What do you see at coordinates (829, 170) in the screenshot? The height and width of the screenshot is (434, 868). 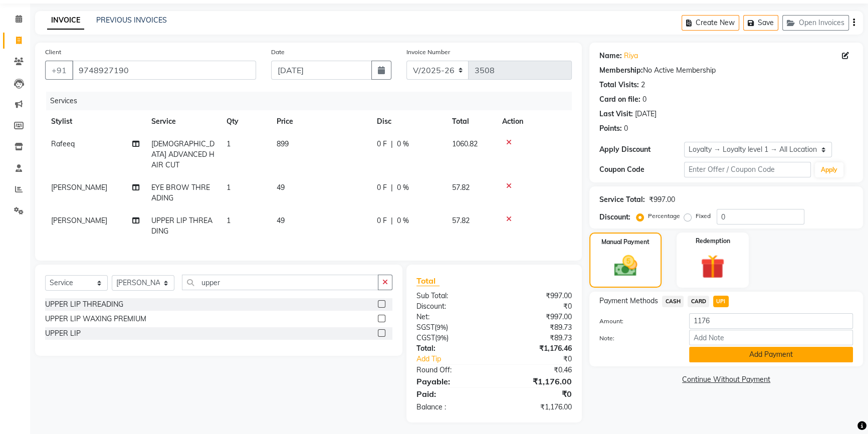 I see `button: Apply` at bounding box center [829, 170].